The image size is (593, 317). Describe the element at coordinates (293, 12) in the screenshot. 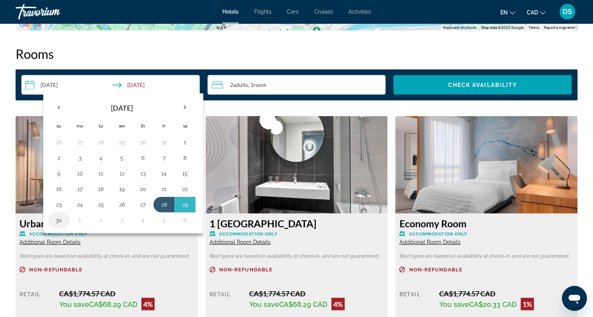

I see `a: Cars` at that location.